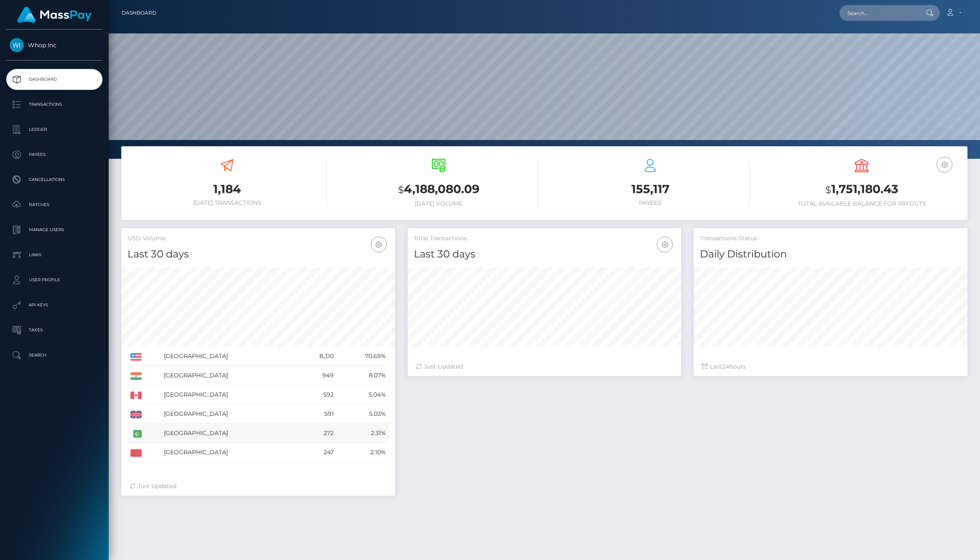  What do you see at coordinates (317, 414) in the screenshot?
I see `td: 591` at bounding box center [317, 414].